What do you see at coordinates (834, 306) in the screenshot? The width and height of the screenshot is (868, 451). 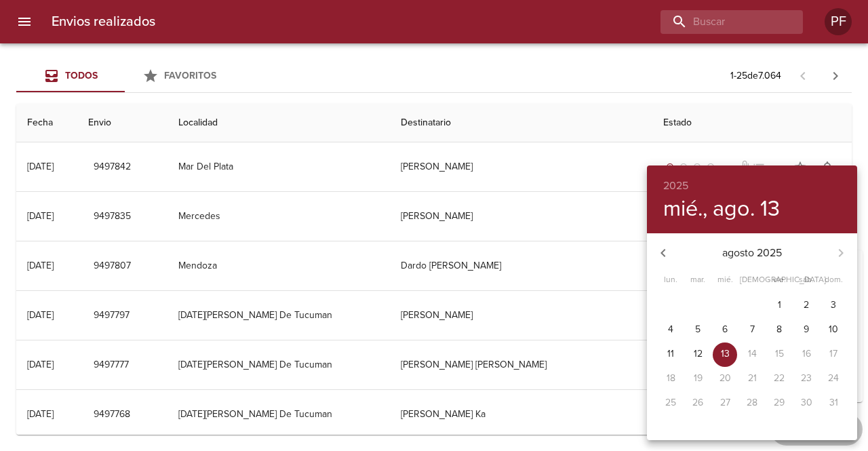 I see `button: 3` at bounding box center [834, 306].